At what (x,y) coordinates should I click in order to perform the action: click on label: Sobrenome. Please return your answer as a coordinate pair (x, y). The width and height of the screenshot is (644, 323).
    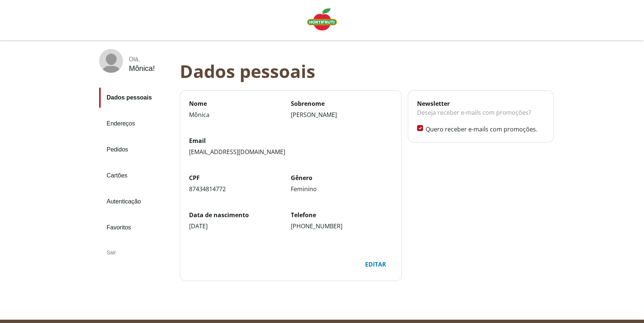
    Looking at the image, I should click on (342, 104).